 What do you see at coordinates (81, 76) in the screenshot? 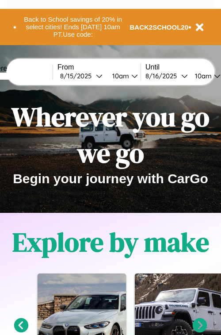
I see `button: 8/15/2025` at bounding box center [81, 76].